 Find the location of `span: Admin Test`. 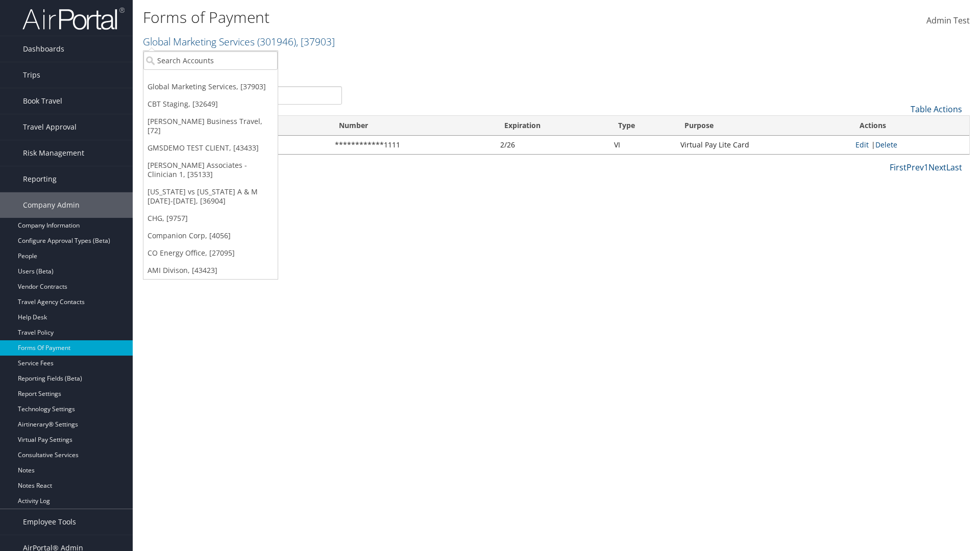

span: Admin Test is located at coordinates (948, 20).